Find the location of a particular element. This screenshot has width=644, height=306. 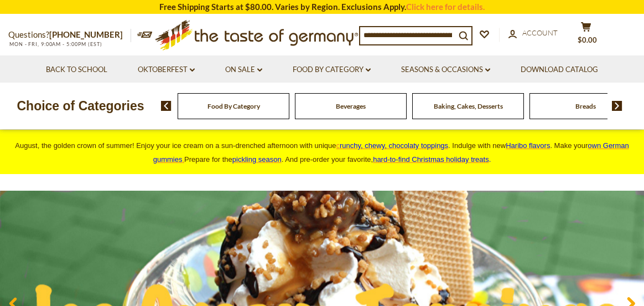

span: pickling season is located at coordinates (257, 159).